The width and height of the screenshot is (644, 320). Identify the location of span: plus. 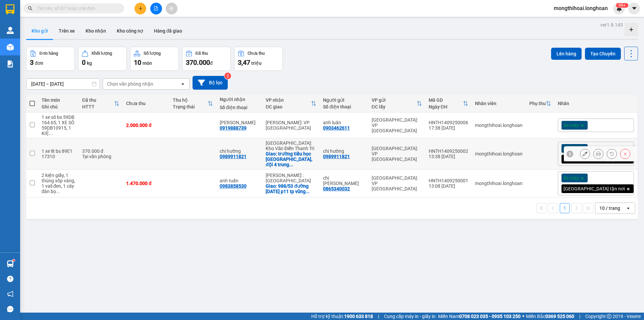
(141, 9).